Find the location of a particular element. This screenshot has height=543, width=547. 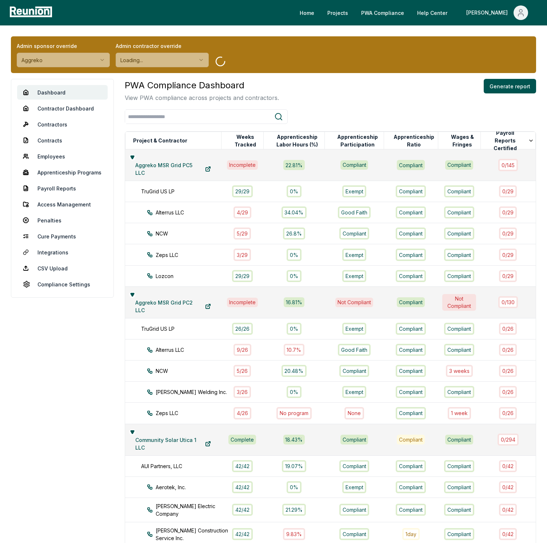

button: Apprenticeship Labor Hours (%) is located at coordinates (297, 141).